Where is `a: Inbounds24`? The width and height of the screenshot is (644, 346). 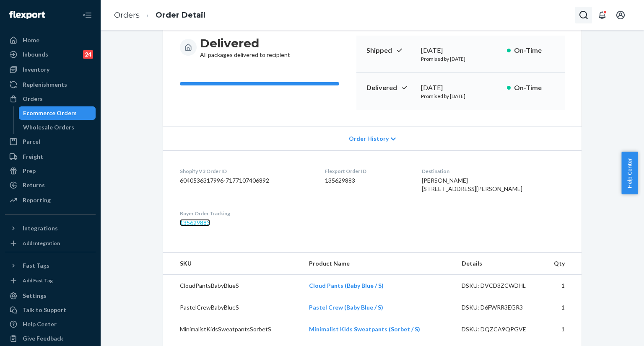 a: Inbounds24 is located at coordinates (50, 54).